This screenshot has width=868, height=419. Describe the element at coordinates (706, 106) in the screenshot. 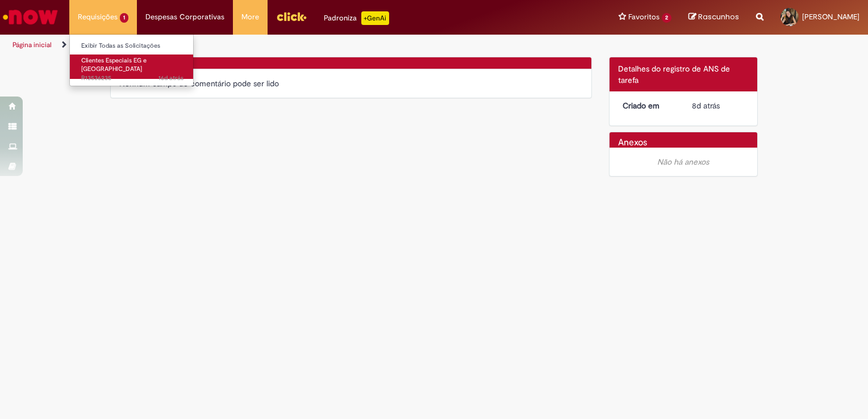

I see `span: 8d atrás` at that location.